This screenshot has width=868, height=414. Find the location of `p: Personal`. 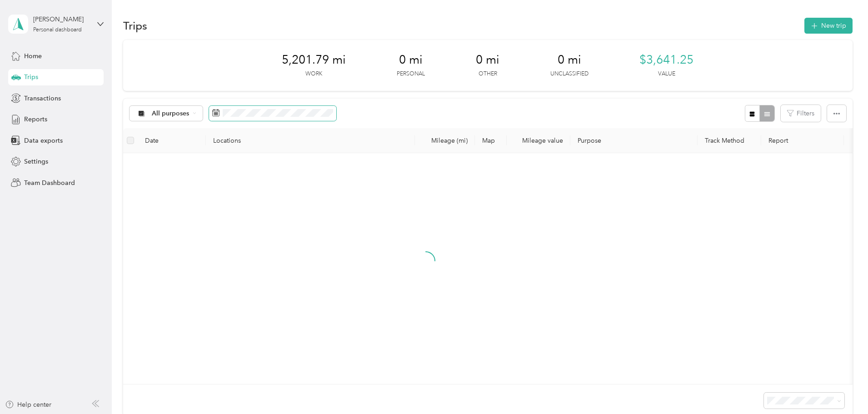

p: Personal is located at coordinates (411, 74).